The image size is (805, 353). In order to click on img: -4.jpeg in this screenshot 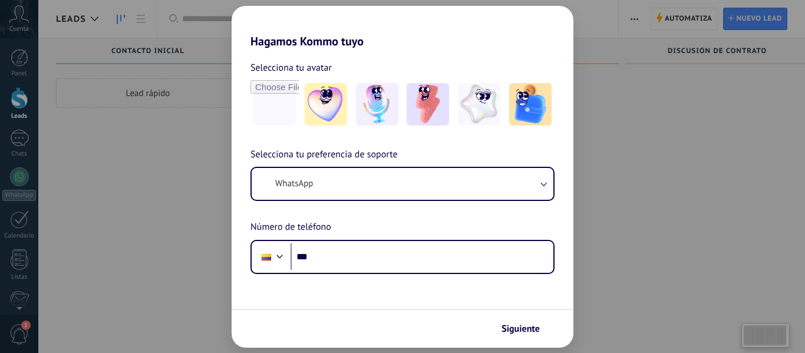, I will do `click(479, 104)`.